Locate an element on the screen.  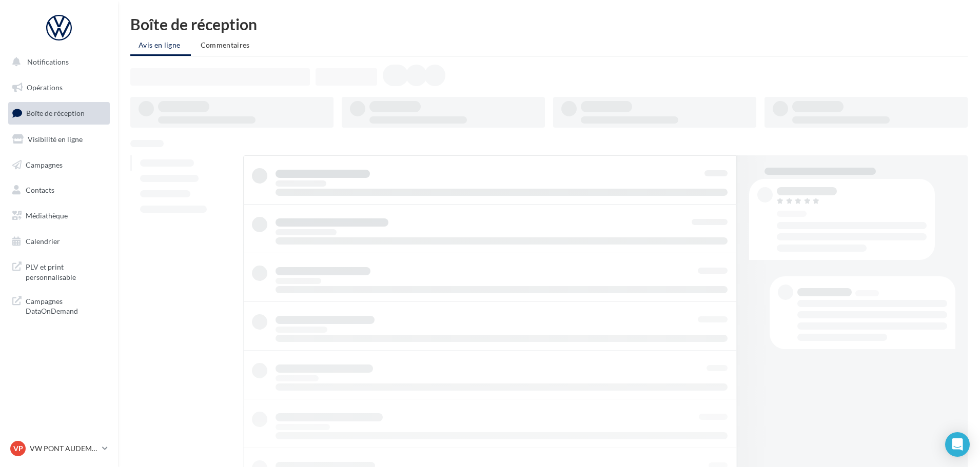
span: VP is located at coordinates (18, 449).